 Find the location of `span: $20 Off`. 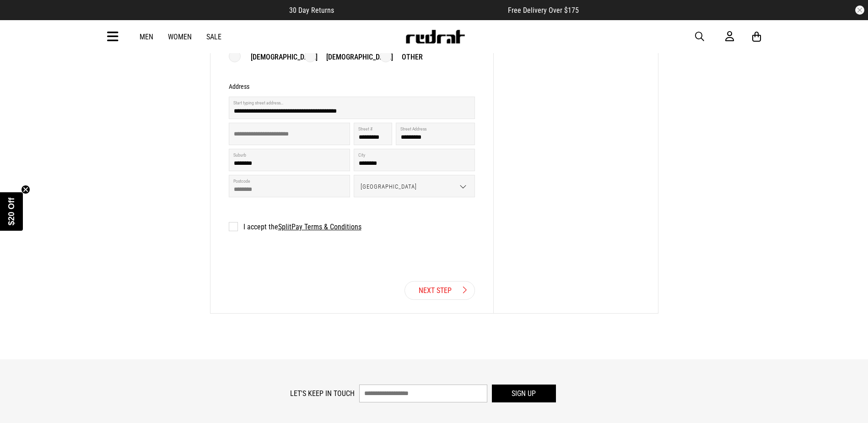

span: $20 Off is located at coordinates (11, 211).